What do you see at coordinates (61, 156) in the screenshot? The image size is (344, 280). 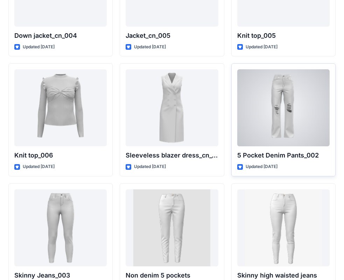 I see `p: Knit top_006` at bounding box center [61, 156].